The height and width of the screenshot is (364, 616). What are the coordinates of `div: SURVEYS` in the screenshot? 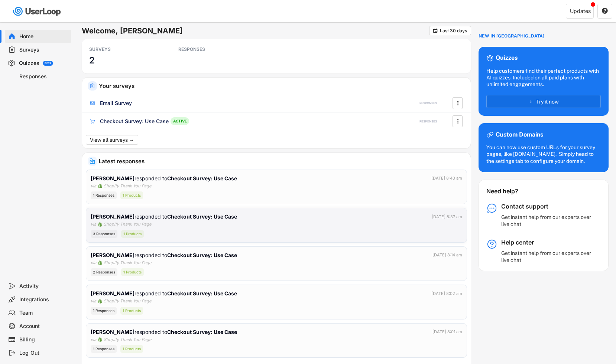 It's located at (123, 49).